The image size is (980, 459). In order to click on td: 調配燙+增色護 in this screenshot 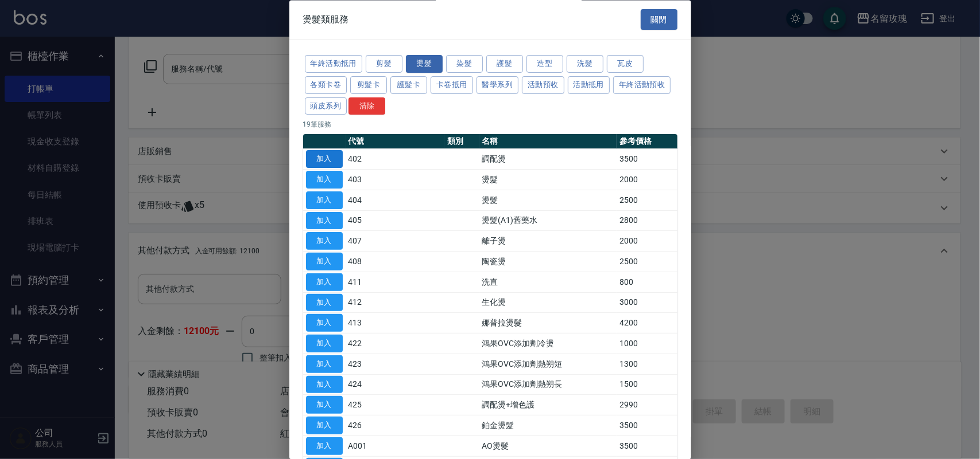, I will do `click(548, 406)`.